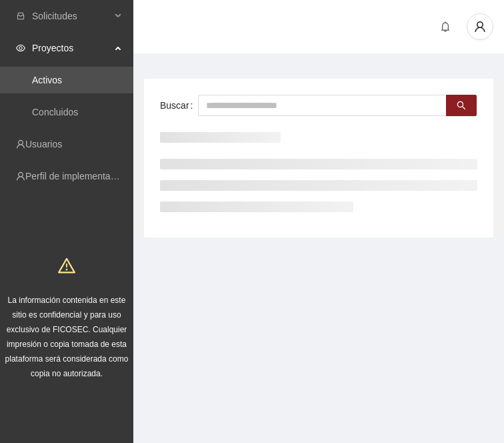 The width and height of the screenshot is (504, 443). Describe the element at coordinates (481, 27) in the screenshot. I see `span: user` at that location.